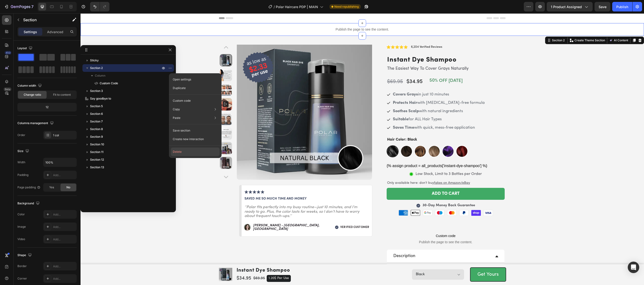 This screenshot has height=285, width=644. I want to click on span: Fit to content, so click(62, 95).